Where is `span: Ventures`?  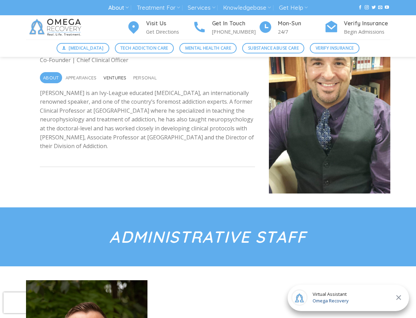 span: Ventures is located at coordinates (115, 78).